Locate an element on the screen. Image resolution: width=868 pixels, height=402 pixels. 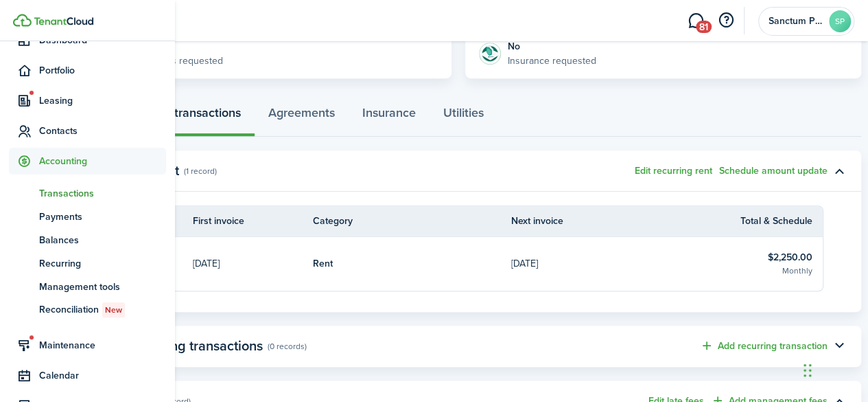
div: No is located at coordinates (551, 46).